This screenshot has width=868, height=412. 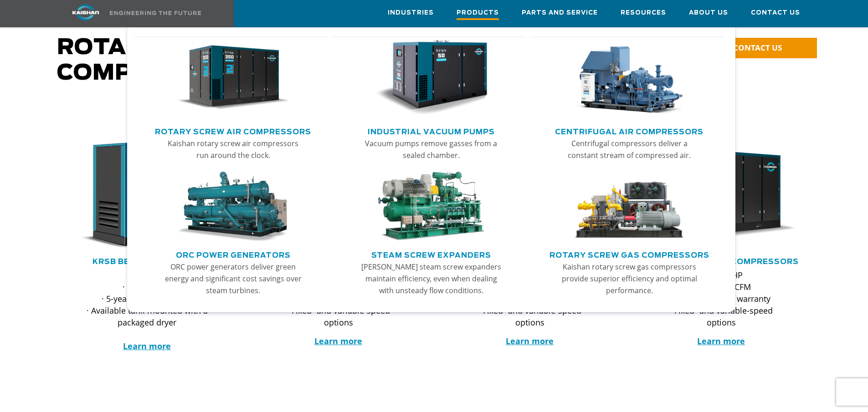 What do you see at coordinates (629, 254) in the screenshot?
I see `a: Rotary Screw Gas Compressors` at bounding box center [629, 254].